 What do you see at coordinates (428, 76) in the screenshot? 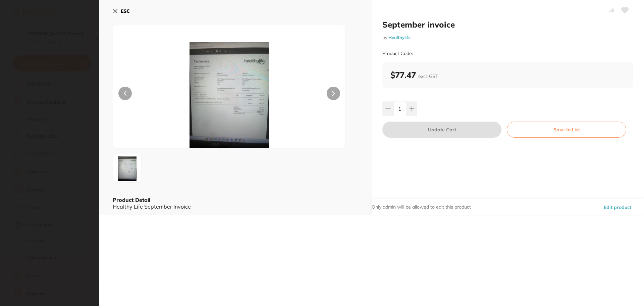
I see `span: excl. GST` at bounding box center [428, 76].